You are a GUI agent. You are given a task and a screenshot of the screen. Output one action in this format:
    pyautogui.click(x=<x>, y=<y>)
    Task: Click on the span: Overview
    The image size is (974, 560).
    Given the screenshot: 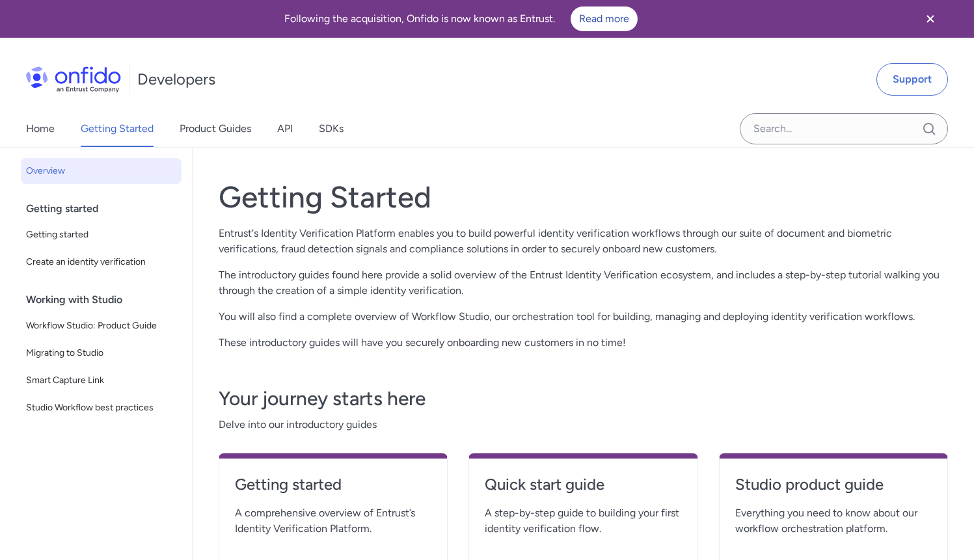 What is the action you would take?
    pyautogui.click(x=101, y=171)
    